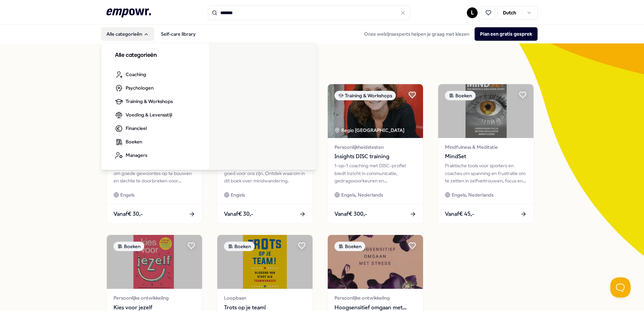 This screenshot has height=311, width=644. I want to click on button: L, so click(472, 13).